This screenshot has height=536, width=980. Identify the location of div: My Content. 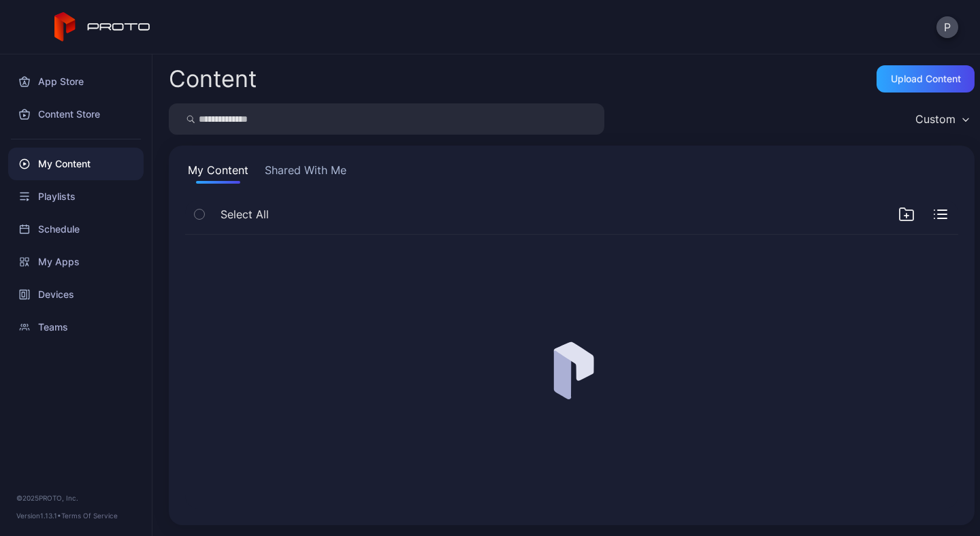
(75, 164).